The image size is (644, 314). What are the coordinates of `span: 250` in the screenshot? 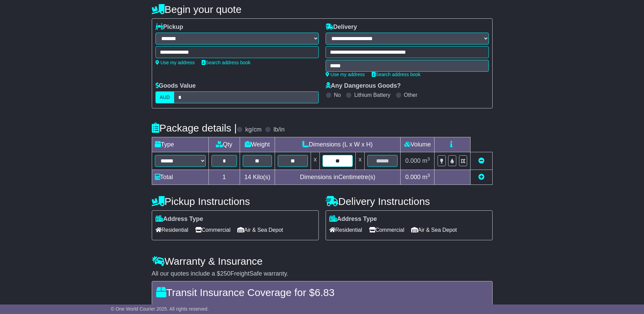 It's located at (225, 274).